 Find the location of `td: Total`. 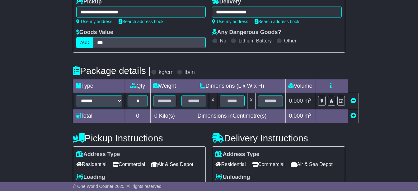

td: Total is located at coordinates (99, 116).